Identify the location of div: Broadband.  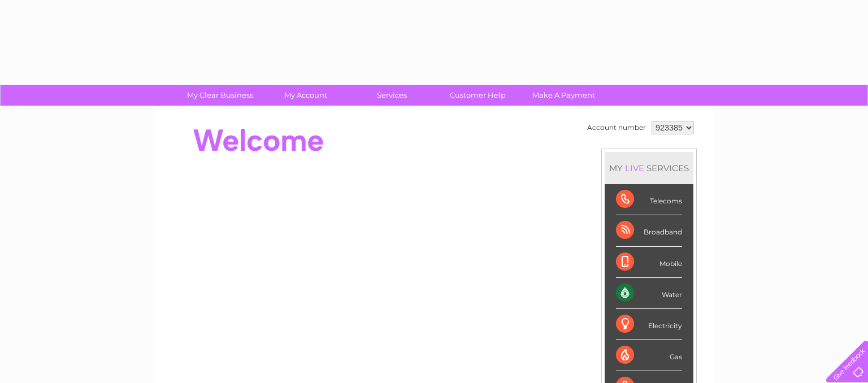
(649, 230).